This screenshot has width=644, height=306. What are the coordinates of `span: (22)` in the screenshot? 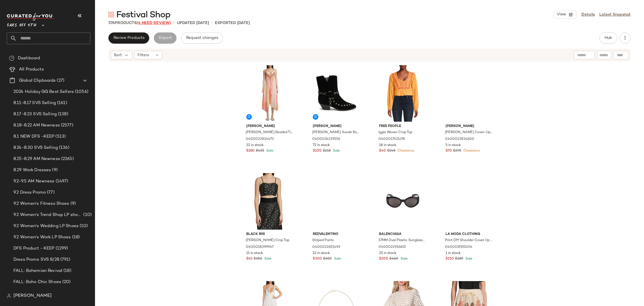 It's located at (51, 293).